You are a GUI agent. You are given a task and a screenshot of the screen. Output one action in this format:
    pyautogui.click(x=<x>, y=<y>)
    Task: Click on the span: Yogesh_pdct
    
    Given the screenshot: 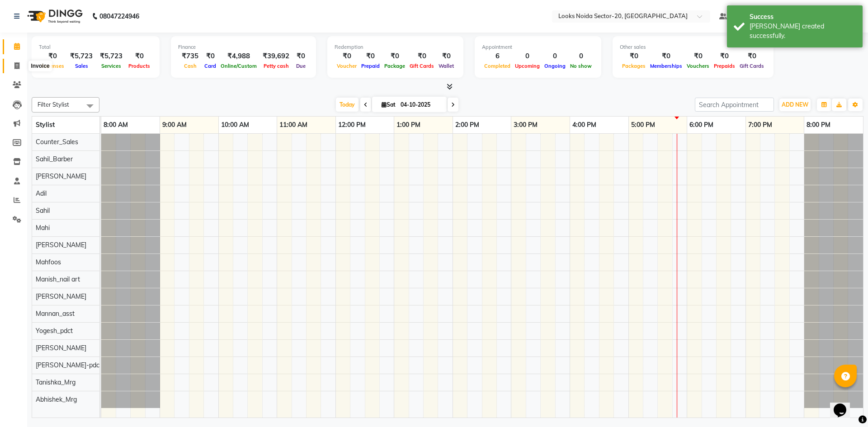 What is the action you would take?
    pyautogui.click(x=54, y=331)
    